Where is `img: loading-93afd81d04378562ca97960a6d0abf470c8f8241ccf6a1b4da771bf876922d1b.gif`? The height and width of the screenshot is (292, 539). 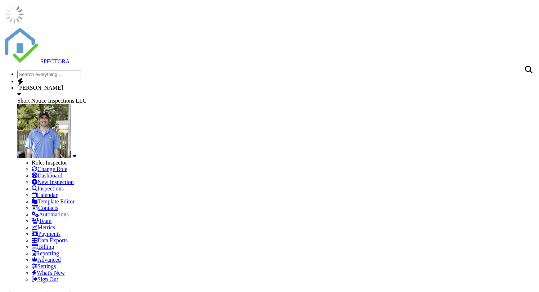 img: loading-93afd81d04378562ca97960a6d0abf470c8f8241ccf6a1b4da771bf876922d1b.gif is located at coordinates (14, 14).